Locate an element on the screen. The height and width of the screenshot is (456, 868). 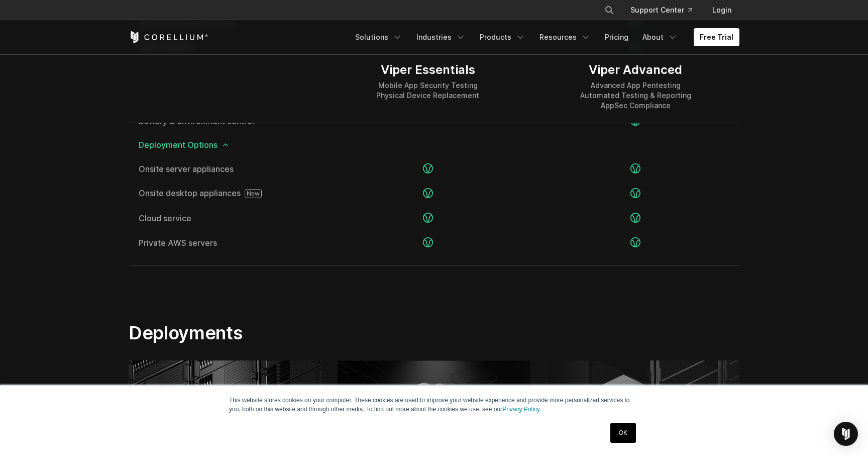
span: Battery & environment control is located at coordinates (226, 121).